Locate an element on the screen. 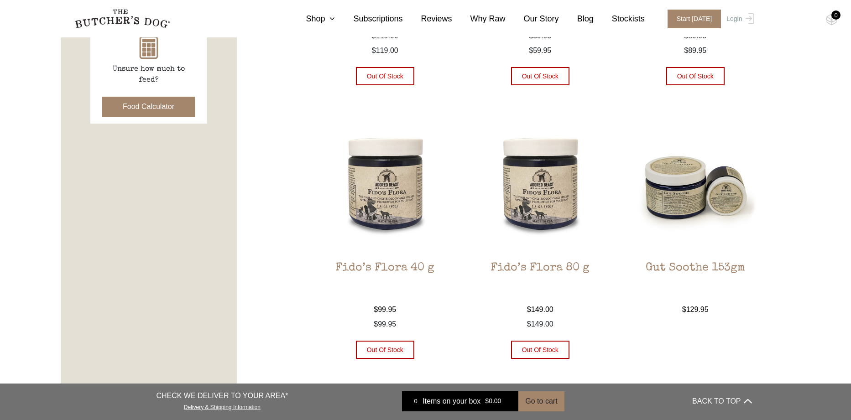  a: Gut Soothe 153gmGut Soothe 153gm $129.95 is located at coordinates (695, 215).